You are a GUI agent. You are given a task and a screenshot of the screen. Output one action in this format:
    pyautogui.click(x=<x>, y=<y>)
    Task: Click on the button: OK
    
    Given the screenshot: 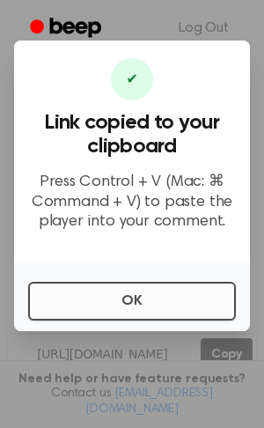 What is the action you would take?
    pyautogui.click(x=132, y=301)
    